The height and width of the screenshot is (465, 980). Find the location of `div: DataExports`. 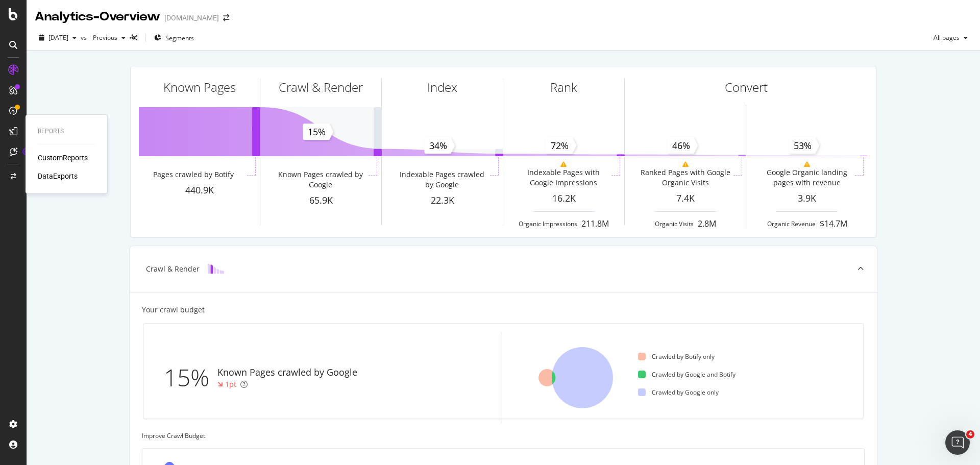

div: DataExports is located at coordinates (57, 176).